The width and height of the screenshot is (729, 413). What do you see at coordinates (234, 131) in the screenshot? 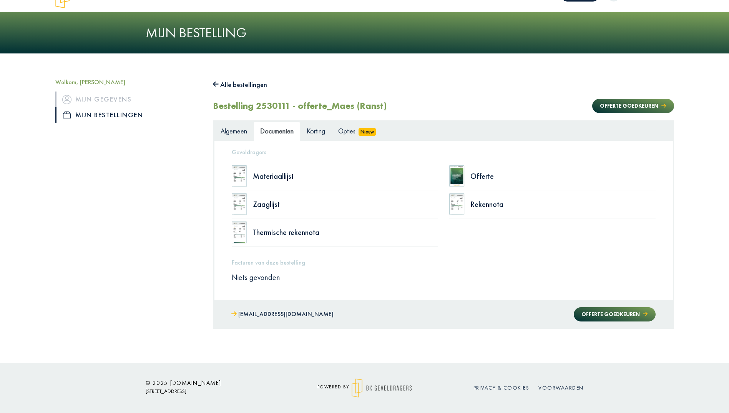
I see `span: Algemeen` at bounding box center [234, 131].